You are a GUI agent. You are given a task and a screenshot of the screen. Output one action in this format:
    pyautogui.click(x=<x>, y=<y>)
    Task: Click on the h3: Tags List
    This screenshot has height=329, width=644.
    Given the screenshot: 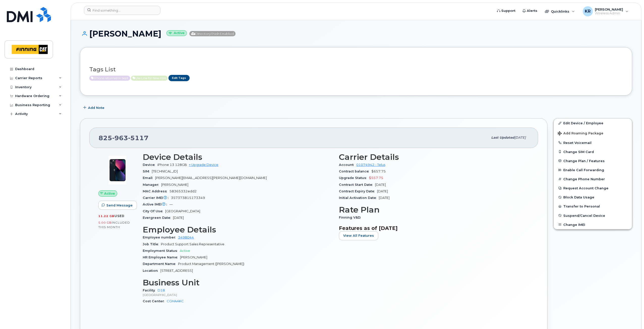 What is the action you would take?
    pyautogui.click(x=356, y=69)
    